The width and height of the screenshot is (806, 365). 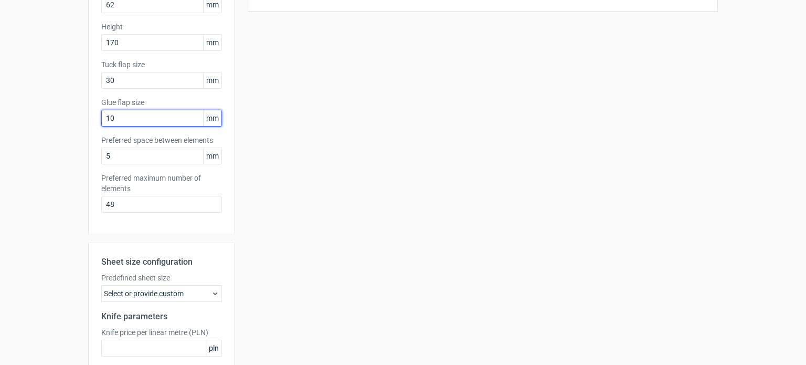 What do you see at coordinates (162, 183) in the screenshot?
I see `label: Preferred maximum number of elements` at bounding box center [162, 183].